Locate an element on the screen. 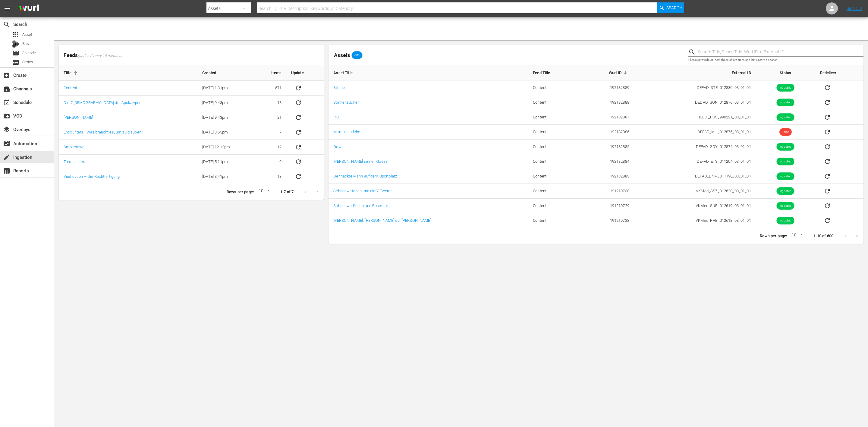 This screenshot has width=868, height=427. a: P.S. is located at coordinates (336, 117).